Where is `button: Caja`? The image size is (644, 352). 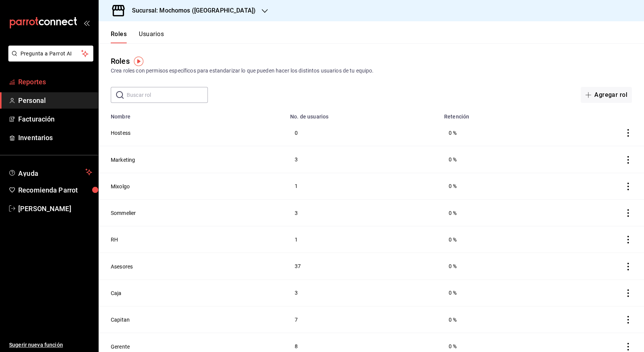 button: Caja is located at coordinates (116, 293).